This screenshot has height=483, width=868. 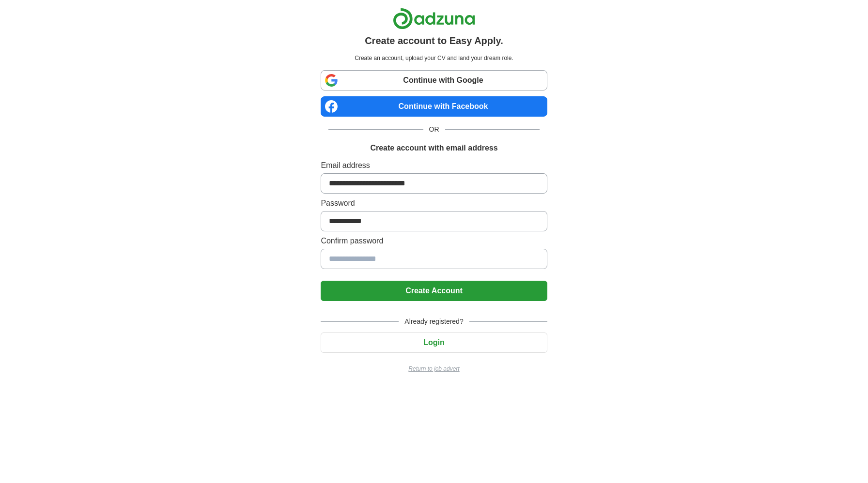 I want to click on p: Return to job advert, so click(x=434, y=369).